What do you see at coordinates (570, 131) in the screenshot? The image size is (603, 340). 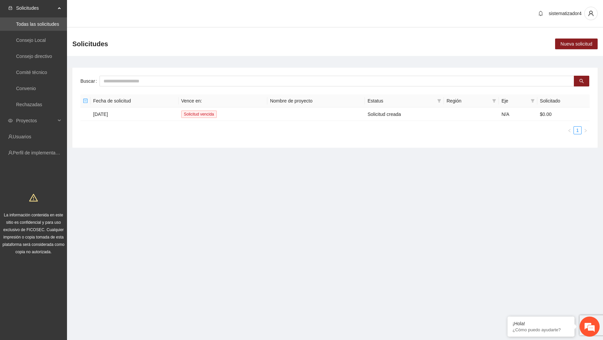 I see `span: left` at bounding box center [570, 131].